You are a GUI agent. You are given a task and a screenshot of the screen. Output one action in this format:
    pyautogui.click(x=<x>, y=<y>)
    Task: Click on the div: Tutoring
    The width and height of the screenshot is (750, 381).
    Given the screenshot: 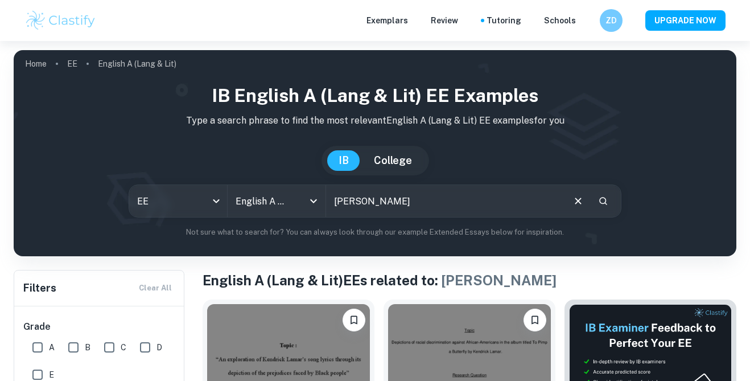 What is the action you would take?
    pyautogui.click(x=503, y=20)
    